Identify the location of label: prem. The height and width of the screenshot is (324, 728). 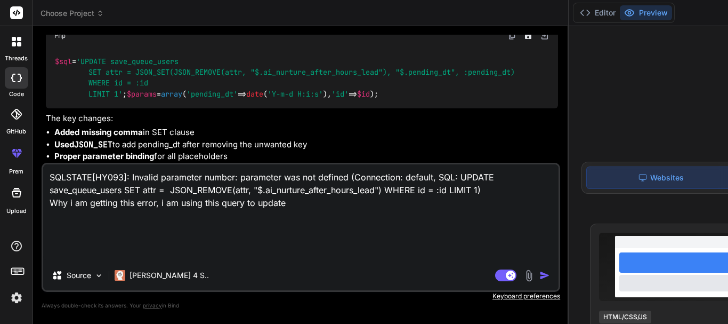
(16, 171).